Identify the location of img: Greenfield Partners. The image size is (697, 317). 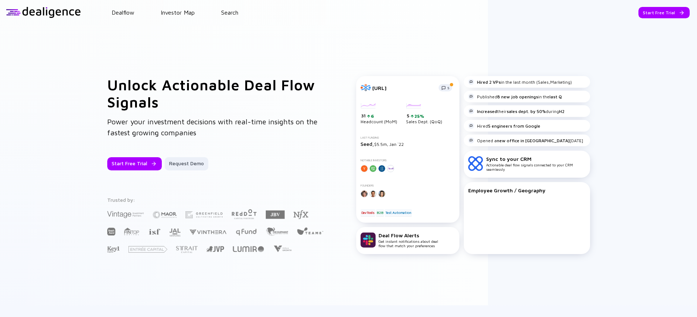
(204, 215).